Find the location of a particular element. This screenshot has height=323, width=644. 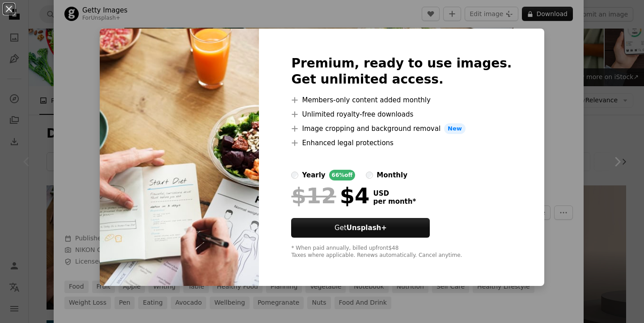

li: Unlimited royalty-free downloads is located at coordinates (401, 115).